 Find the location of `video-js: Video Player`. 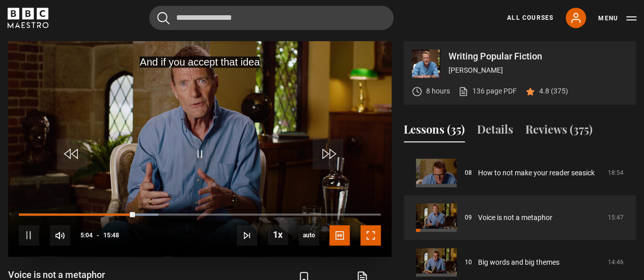

video-js: Video Player is located at coordinates (200, 149).